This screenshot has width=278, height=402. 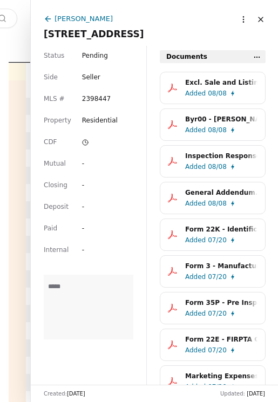 I want to click on span: Mutual, so click(x=55, y=164).